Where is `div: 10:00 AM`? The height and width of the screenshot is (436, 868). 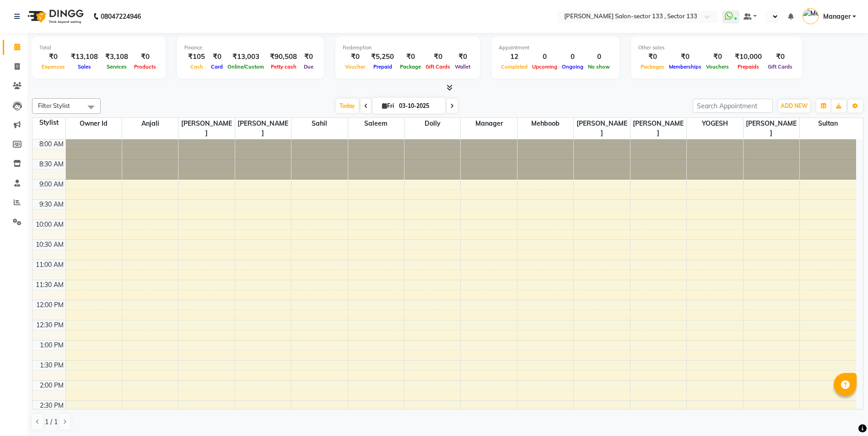 div: 10:00 AM is located at coordinates (49, 224).